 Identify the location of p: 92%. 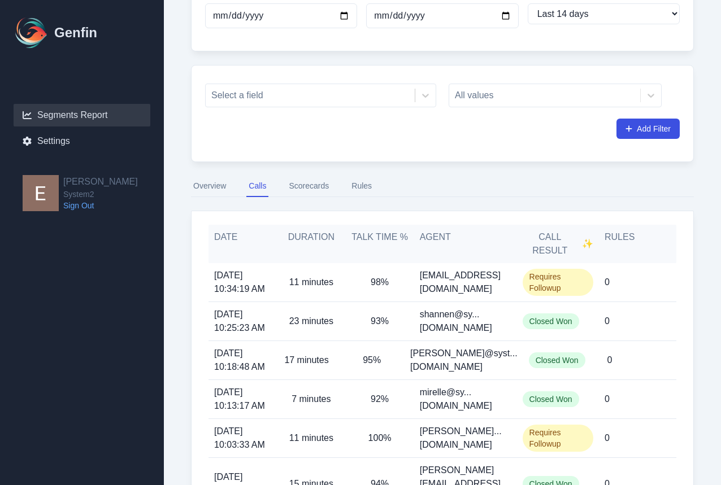
(380, 399).